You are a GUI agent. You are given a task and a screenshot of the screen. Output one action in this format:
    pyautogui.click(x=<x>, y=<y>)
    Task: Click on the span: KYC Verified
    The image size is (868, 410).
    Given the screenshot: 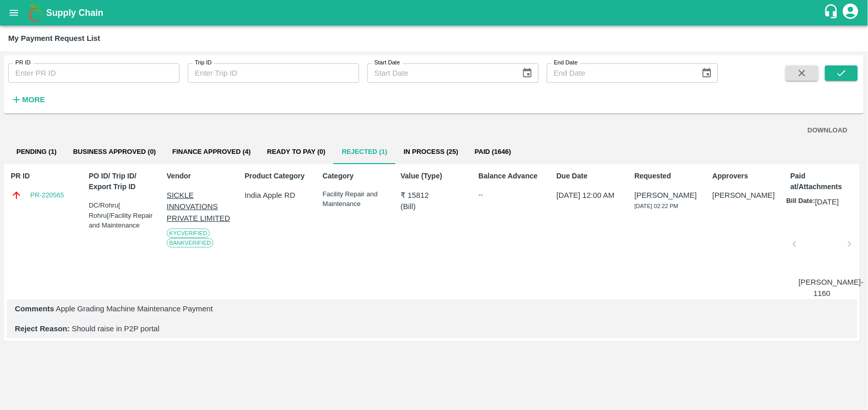 What is the action you would take?
    pyautogui.click(x=188, y=233)
    